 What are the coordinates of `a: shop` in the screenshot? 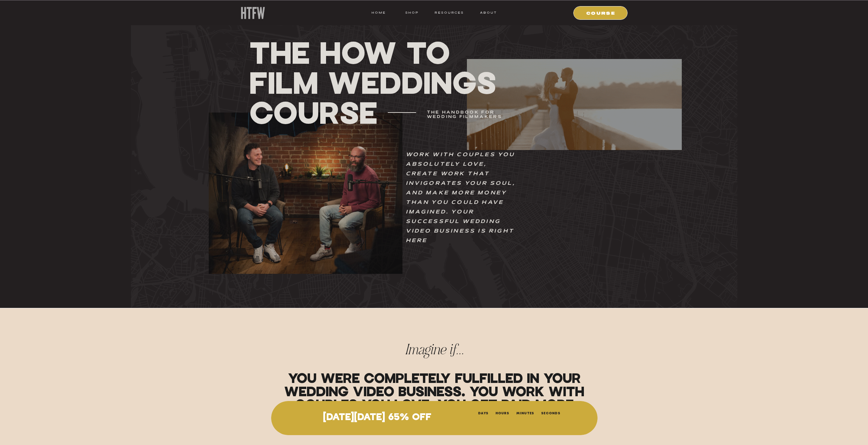 It's located at (412, 13).